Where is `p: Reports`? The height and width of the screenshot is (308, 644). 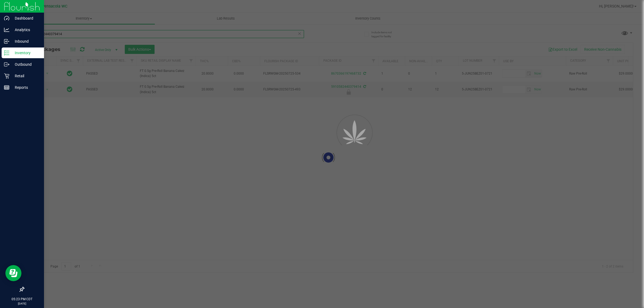 p: Reports is located at coordinates (26, 88).